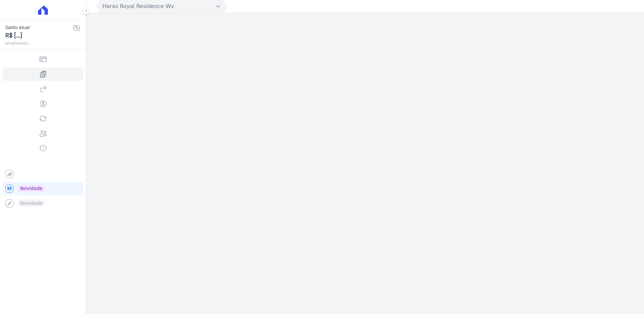  What do you see at coordinates (39, 27) in the screenshot?
I see `span: Saldo atual` at bounding box center [39, 27].